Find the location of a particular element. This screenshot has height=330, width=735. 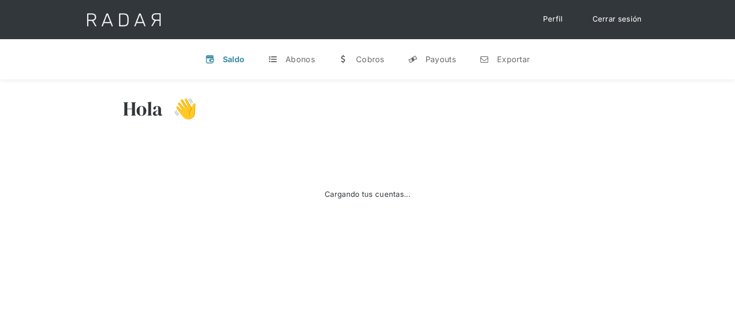

div: Saldo is located at coordinates (234, 59).